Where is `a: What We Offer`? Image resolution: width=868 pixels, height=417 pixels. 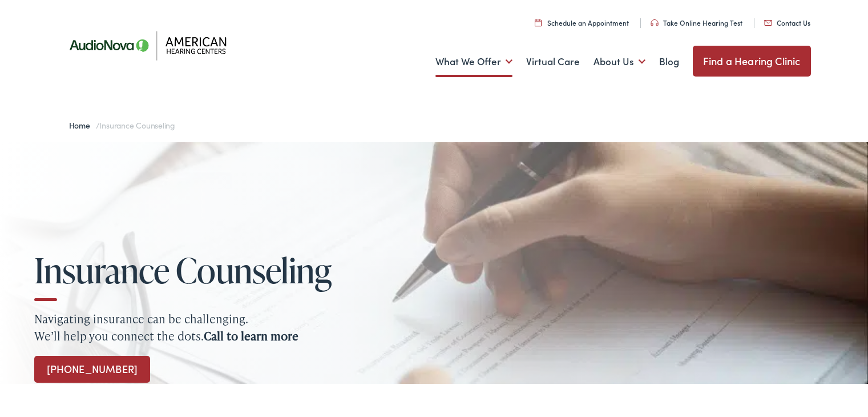 a: What We Offer is located at coordinates (473, 61).